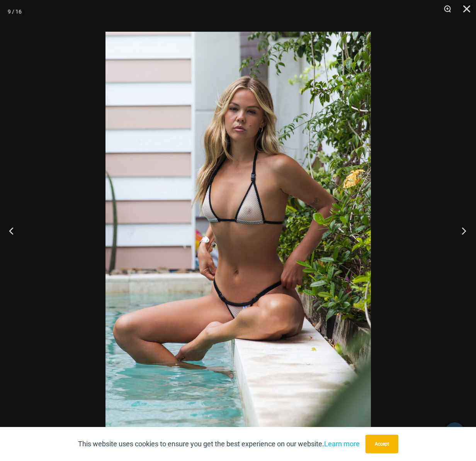 This screenshot has width=476, height=461. Describe the element at coordinates (238, 231) in the screenshot. I see `img: Trade Winds IvoryInk 317 Top 469 Thong 04` at that location.